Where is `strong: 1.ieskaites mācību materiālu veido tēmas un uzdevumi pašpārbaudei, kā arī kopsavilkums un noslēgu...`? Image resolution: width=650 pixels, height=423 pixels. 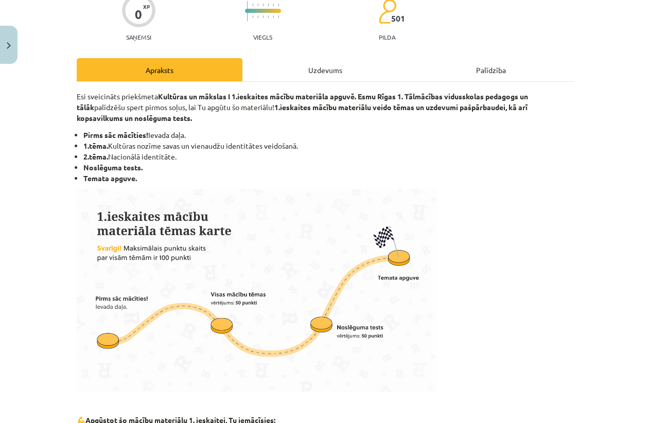 strong: 1.ieskaites mācību materiālu veido tēmas un uzdevumi pašpārbaudei, kā arī kopsavilkums un noslēgu... is located at coordinates (302, 112).